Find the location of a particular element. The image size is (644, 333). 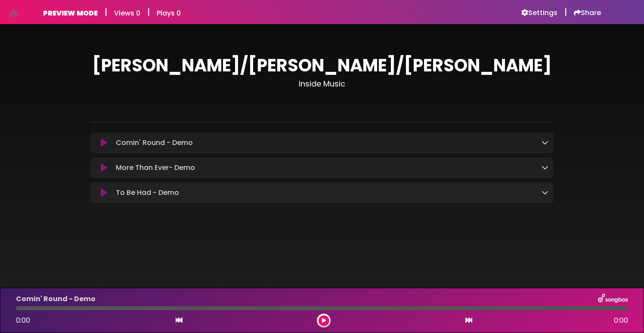

p: Comin' Round - Demo is located at coordinates (154, 142).